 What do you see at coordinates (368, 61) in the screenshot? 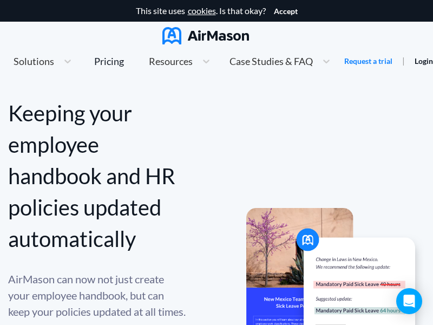
I see `a: Request a trial` at bounding box center [368, 61].